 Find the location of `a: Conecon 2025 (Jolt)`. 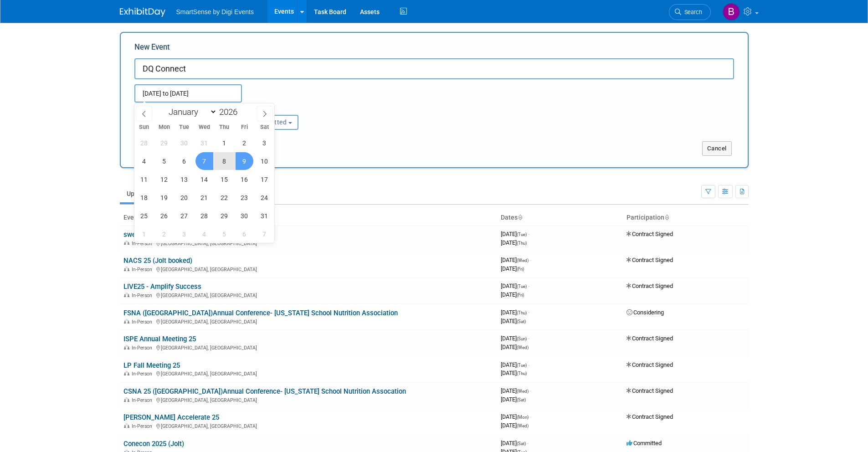

a: Conecon 2025 (Jolt) is located at coordinates (153, 444).